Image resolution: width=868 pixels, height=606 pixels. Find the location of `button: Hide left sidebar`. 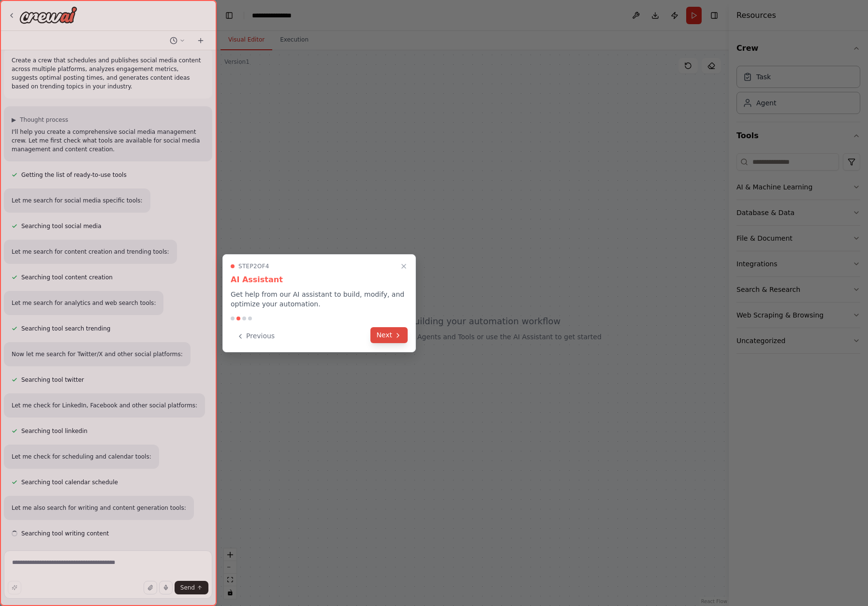

button: Hide left sidebar is located at coordinates (229, 16).